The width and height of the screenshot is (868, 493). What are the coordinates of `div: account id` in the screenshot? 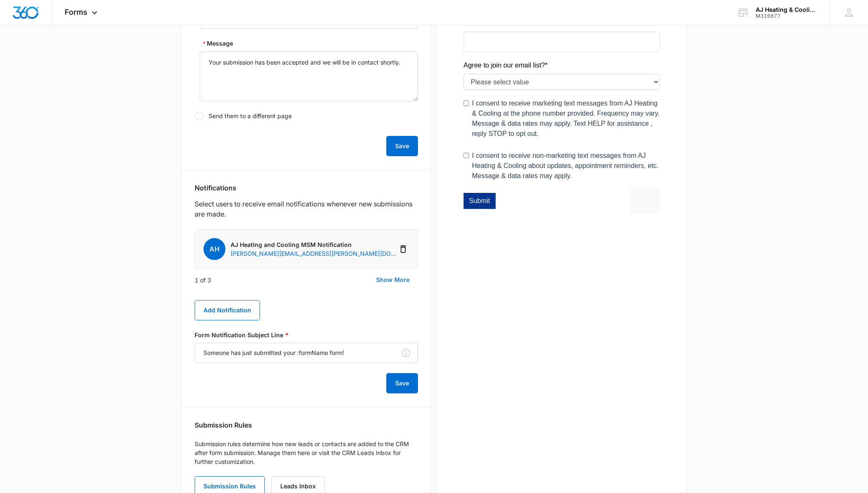 It's located at (787, 16).